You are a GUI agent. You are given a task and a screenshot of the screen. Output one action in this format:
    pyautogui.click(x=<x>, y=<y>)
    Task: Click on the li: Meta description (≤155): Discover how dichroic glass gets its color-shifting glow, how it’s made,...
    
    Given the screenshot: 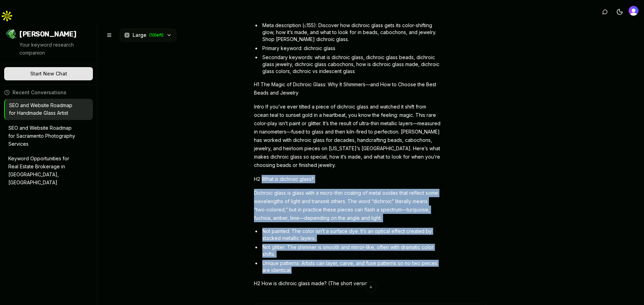 What is the action you would take?
    pyautogui.click(x=351, y=32)
    